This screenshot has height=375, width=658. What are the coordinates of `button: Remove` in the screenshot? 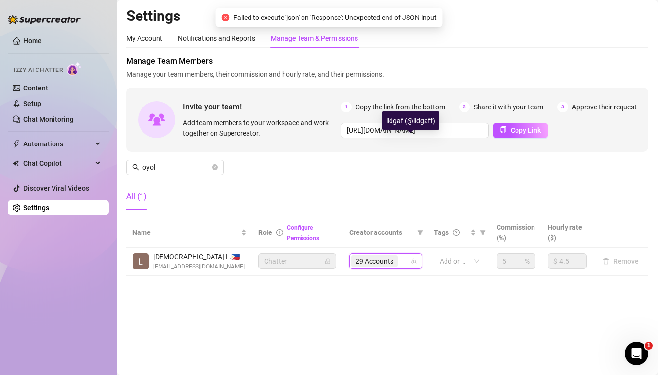 It's located at (621, 261).